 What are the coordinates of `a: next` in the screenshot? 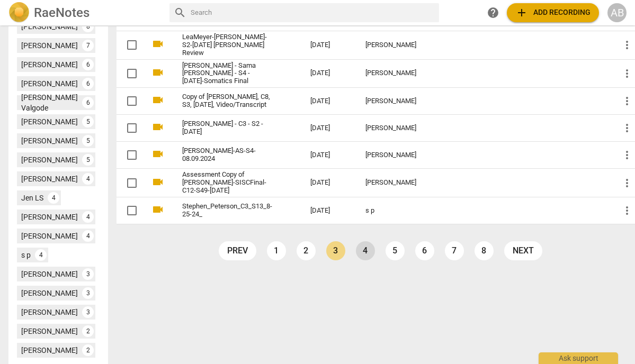 It's located at (523, 251).